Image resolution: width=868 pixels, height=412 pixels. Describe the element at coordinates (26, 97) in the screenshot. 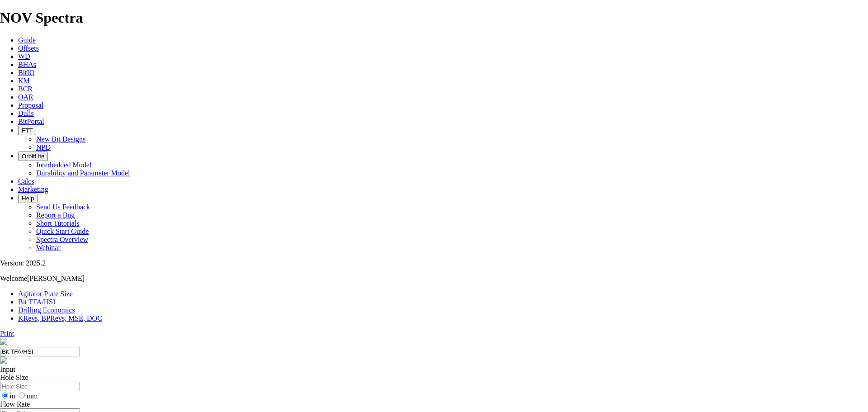

I see `a: OAR` at that location.